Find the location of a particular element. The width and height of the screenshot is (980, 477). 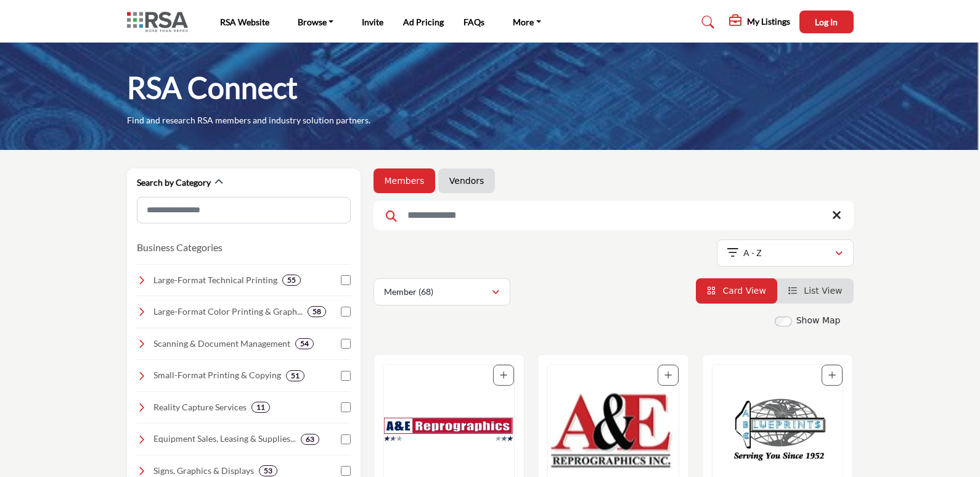

a: FAQs is located at coordinates (474, 22).